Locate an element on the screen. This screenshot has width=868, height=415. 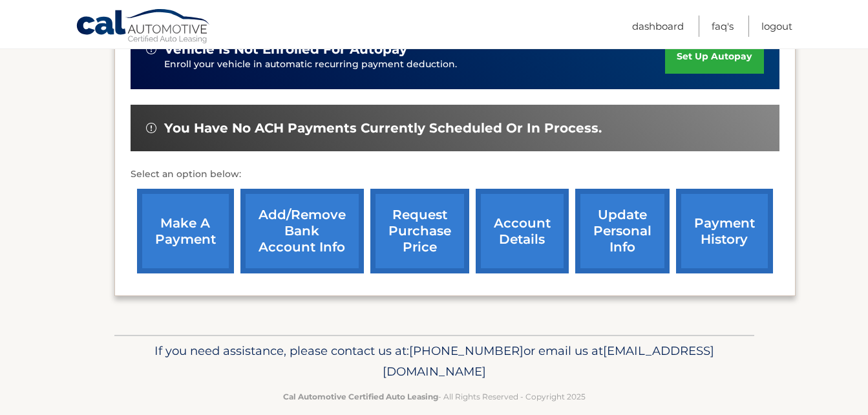
strong: Cal Automotive Certified Auto Leasing is located at coordinates (361, 396).